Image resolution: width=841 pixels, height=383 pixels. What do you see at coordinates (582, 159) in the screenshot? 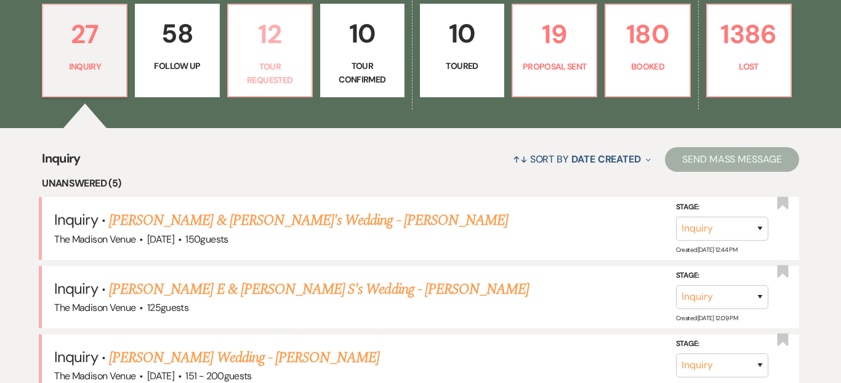
I see `button: Sort By Date Created` at bounding box center [582, 159].